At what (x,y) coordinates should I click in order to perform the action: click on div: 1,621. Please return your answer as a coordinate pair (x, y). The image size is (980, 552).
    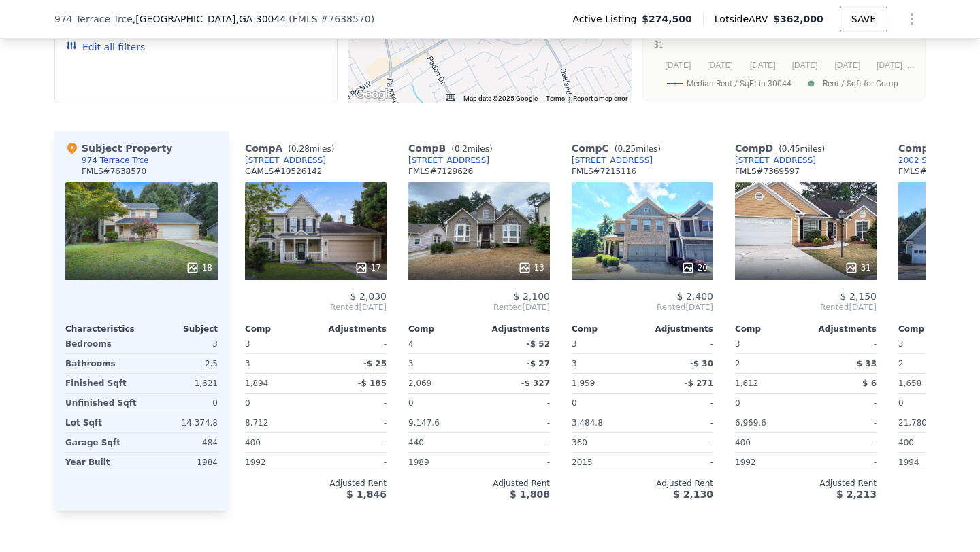
    Looking at the image, I should click on (181, 383).